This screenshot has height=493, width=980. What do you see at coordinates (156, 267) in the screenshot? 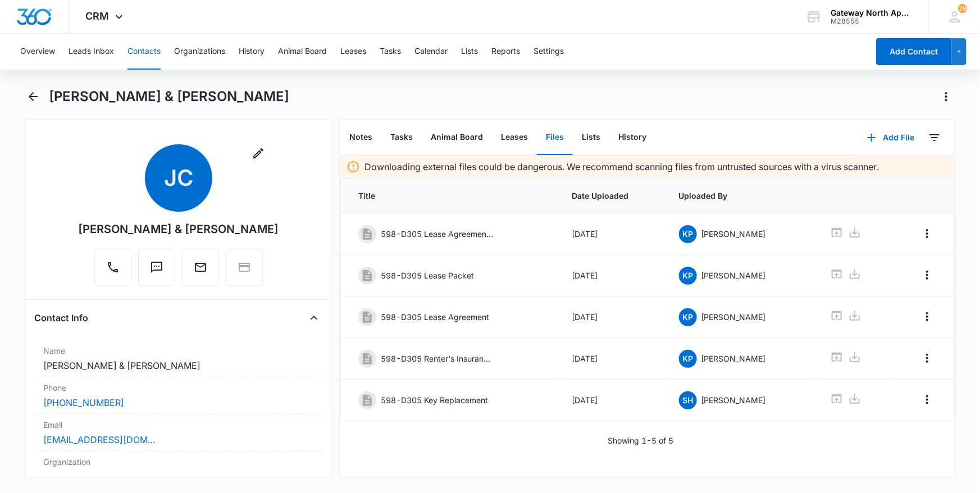
I see `button: Text` at bounding box center [156, 267].